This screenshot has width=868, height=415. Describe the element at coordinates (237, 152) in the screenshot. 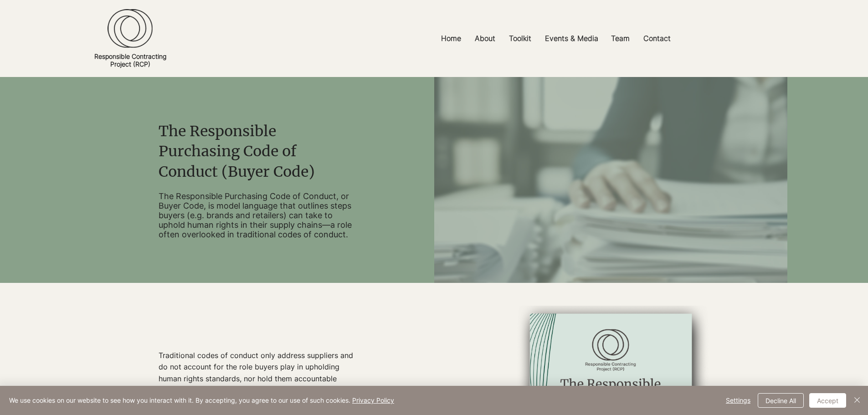

I see `span: The Responsible Purchasing Code of Conduct (Buyer Code)` at that location.